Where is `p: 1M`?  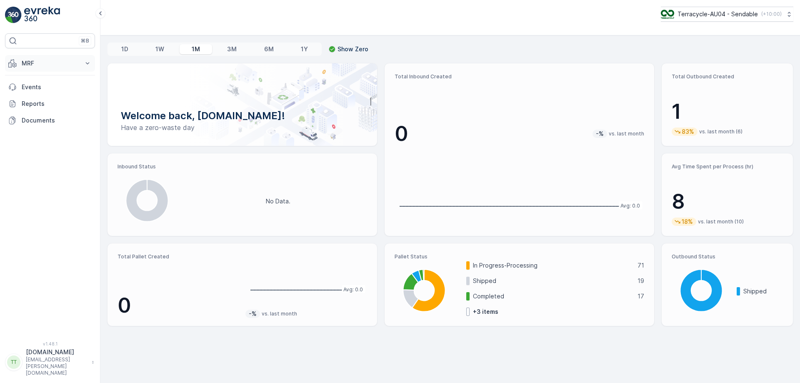 p: 1M is located at coordinates (196, 49).